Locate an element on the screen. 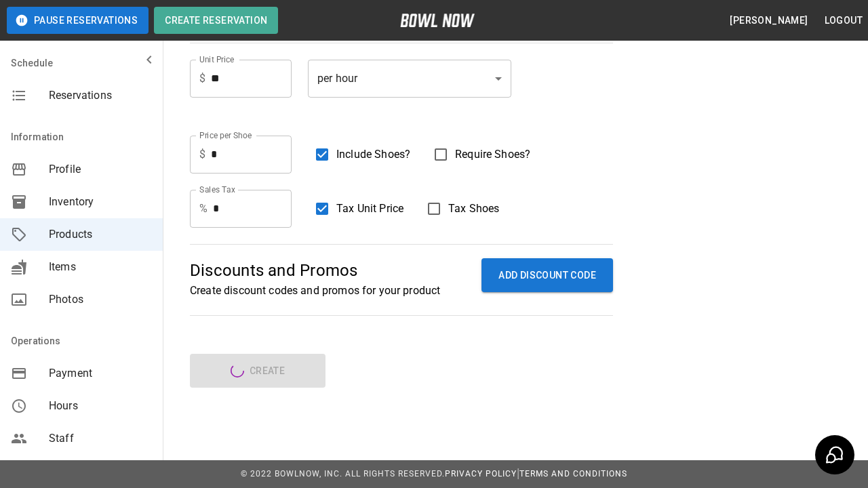  button: Logout is located at coordinates (844, 20).